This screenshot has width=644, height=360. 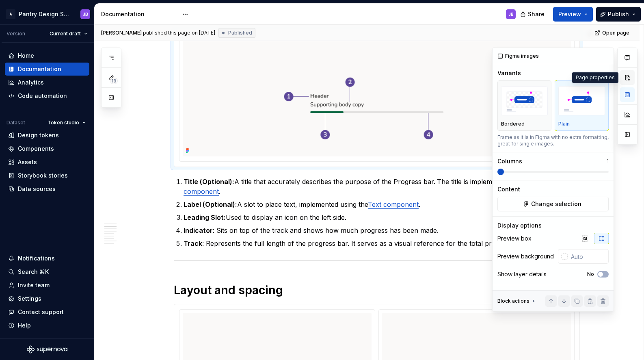 What do you see at coordinates (36, 258) in the screenshot?
I see `div: Notifications` at bounding box center [36, 258].